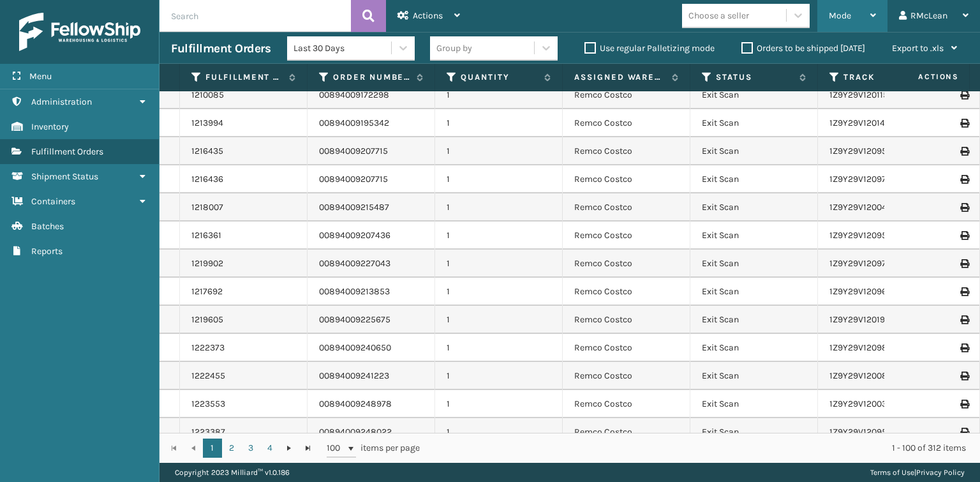 This screenshot has width=980, height=482. What do you see at coordinates (207, 180) in the screenshot?
I see `a: 1216436` at bounding box center [207, 180].